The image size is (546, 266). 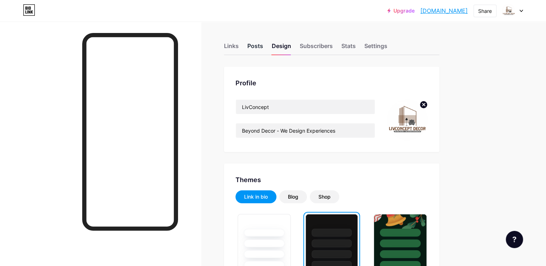 What do you see at coordinates (305, 131) in the screenshot?
I see `input: Bio` at bounding box center [305, 131].